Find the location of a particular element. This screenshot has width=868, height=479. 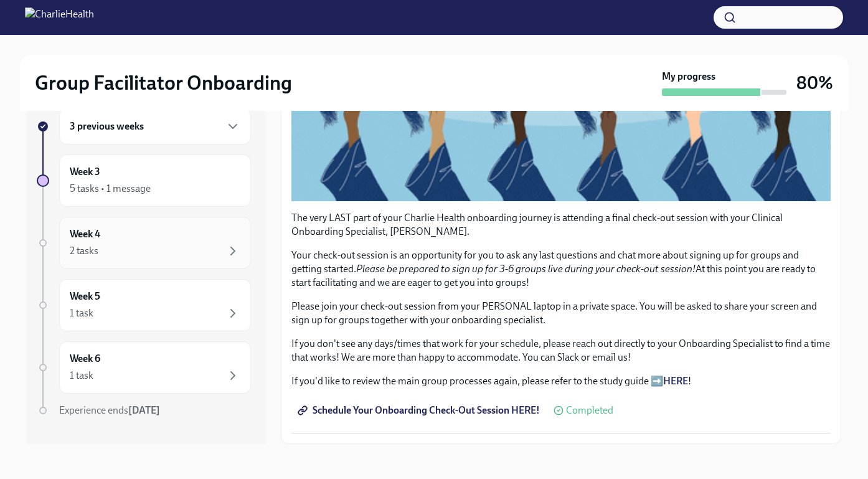

p: If you don't see any days/times that work for your schedule, please reach out directly to your On... is located at coordinates (561, 351).